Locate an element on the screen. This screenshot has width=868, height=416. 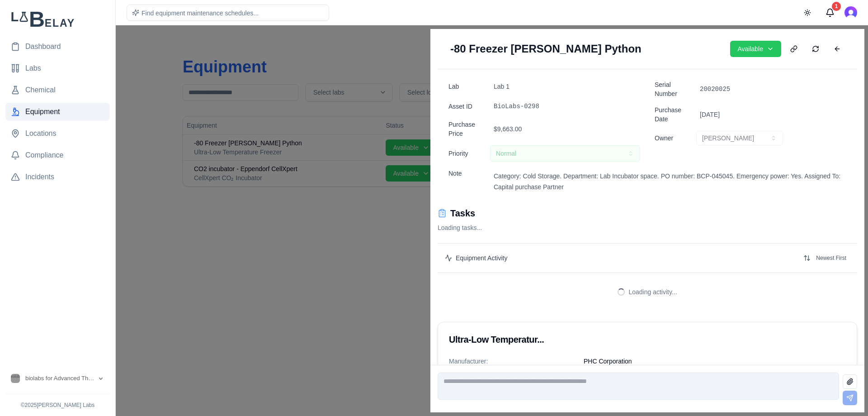
span: biolabs for Advanced Therapeutics Philadelphia is located at coordinates (61, 378).